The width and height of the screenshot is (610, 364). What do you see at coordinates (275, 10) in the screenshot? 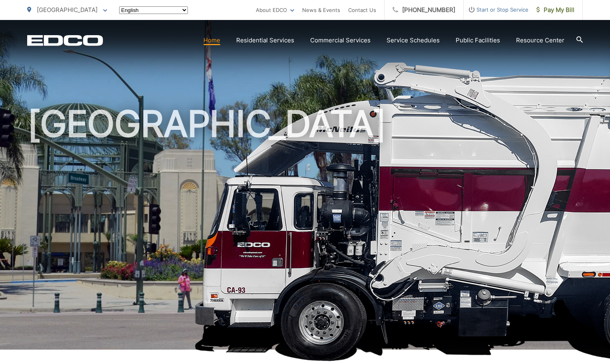
I see `a: About EDCO` at bounding box center [275, 10].